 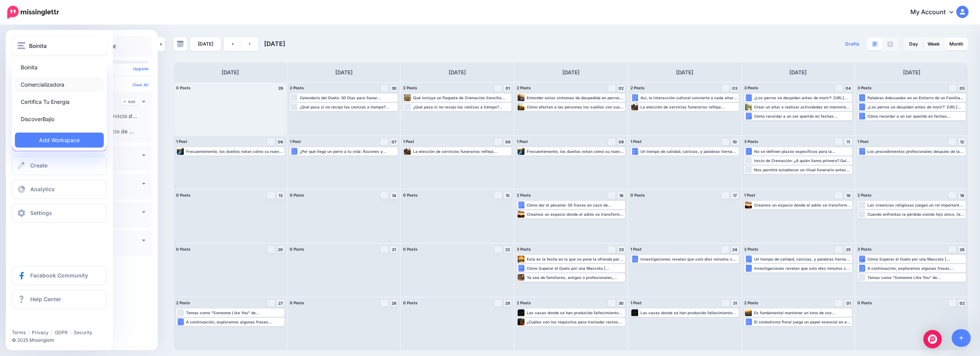 I want to click on span: Help Center, so click(x=46, y=299).